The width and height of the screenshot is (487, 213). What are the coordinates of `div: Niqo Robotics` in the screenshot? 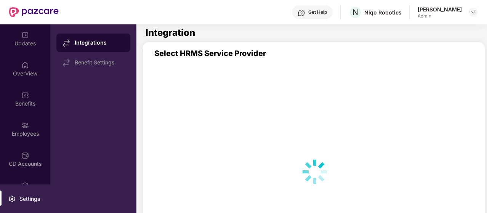 It's located at (383, 12).